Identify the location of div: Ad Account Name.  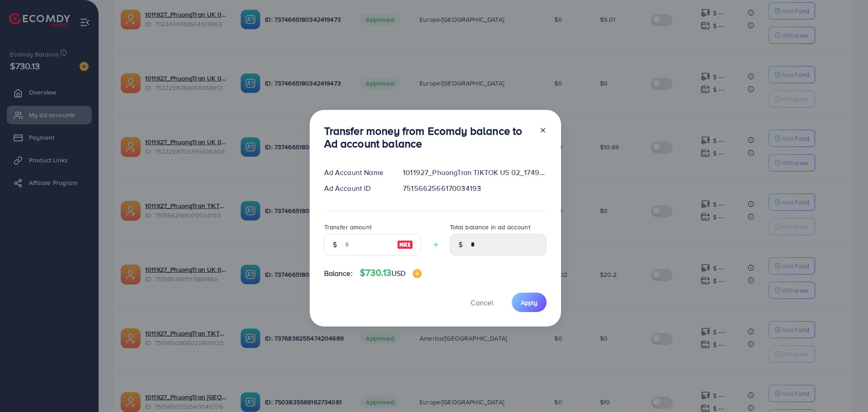
(356, 172).